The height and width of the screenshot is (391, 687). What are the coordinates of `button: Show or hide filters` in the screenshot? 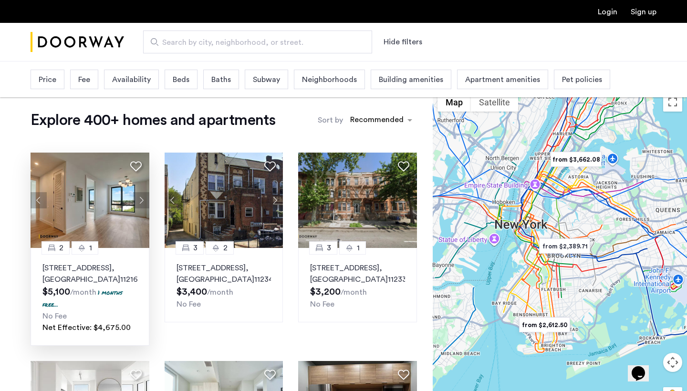 It's located at (403, 42).